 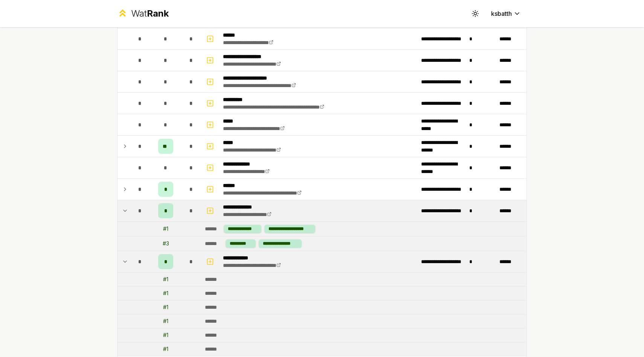 I want to click on div: Wat, so click(x=150, y=13).